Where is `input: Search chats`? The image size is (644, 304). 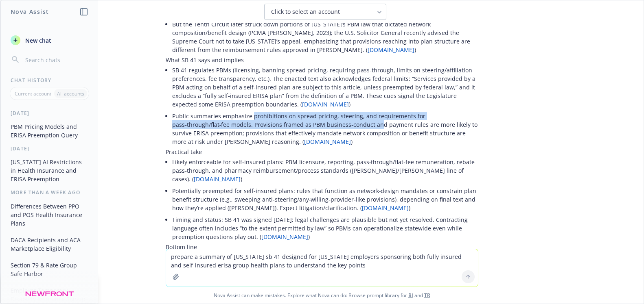 input: Search chats is located at coordinates (56, 60).